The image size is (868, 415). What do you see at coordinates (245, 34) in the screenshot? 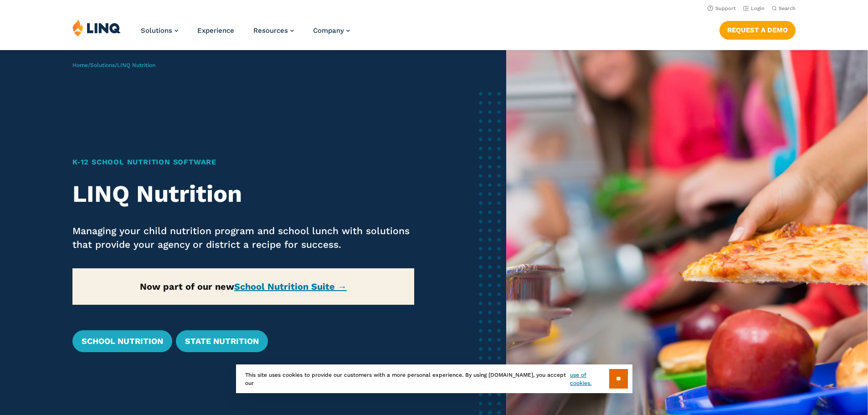
I see `nav: Primary Navigation` at bounding box center [245, 34].